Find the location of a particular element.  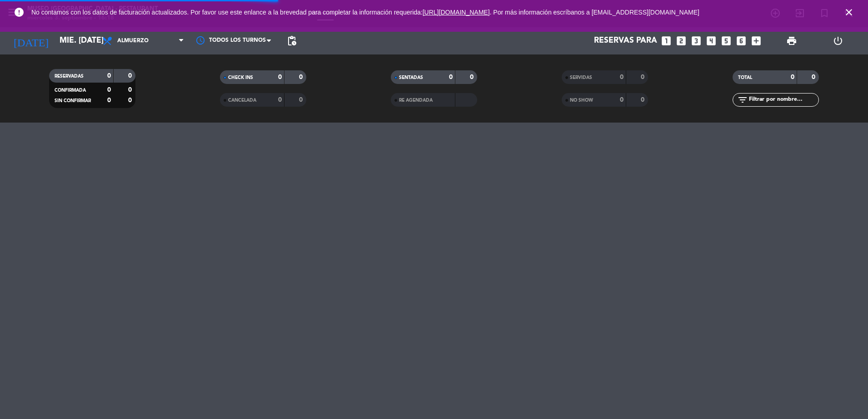

i: looks_one is located at coordinates (666, 41).